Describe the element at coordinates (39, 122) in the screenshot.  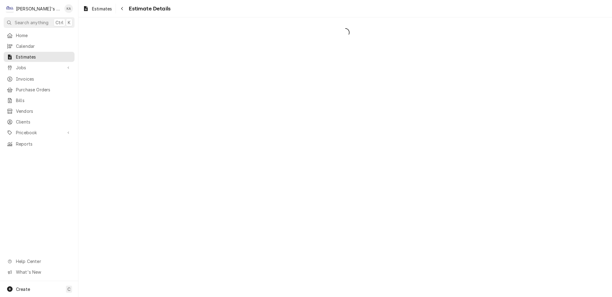
I see `a: Clients` at that location.